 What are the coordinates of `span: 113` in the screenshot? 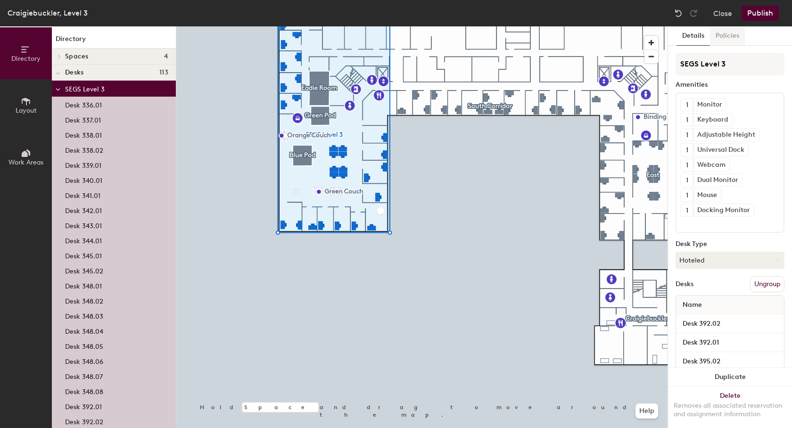 It's located at (164, 73).